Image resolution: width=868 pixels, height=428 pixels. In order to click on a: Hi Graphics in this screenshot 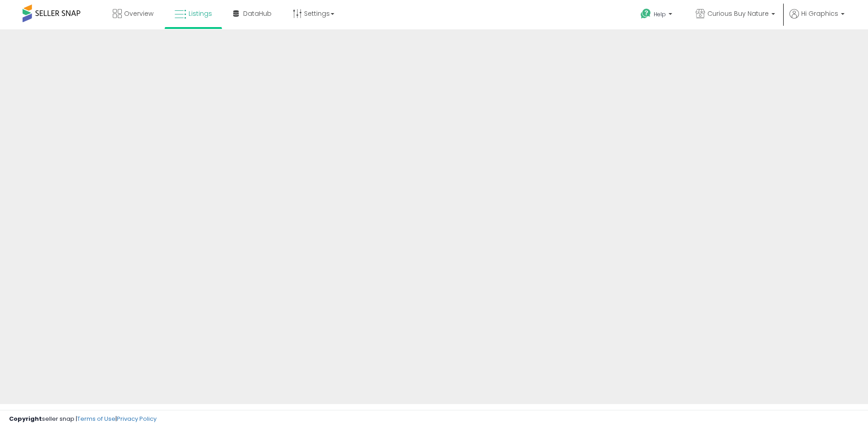, I will do `click(817, 19)`.